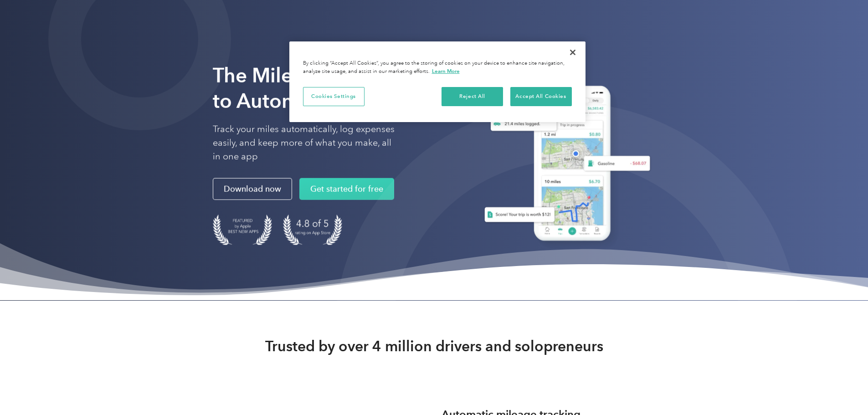 The image size is (868, 415). What do you see at coordinates (333, 88) in the screenshot?
I see `strong: The Mileage Tracking App to Automate Your Logs` at bounding box center [333, 88].